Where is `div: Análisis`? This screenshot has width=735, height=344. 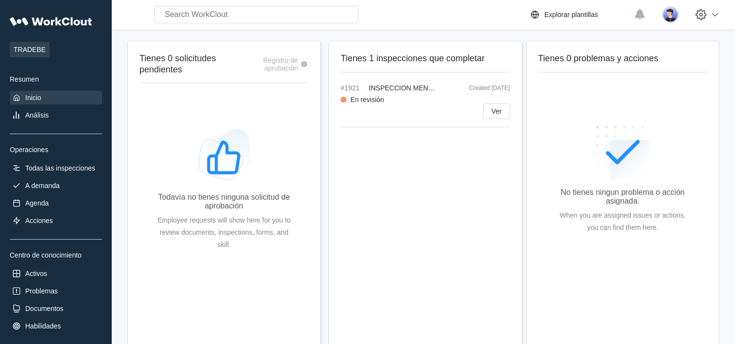 div: Análisis is located at coordinates (37, 115).